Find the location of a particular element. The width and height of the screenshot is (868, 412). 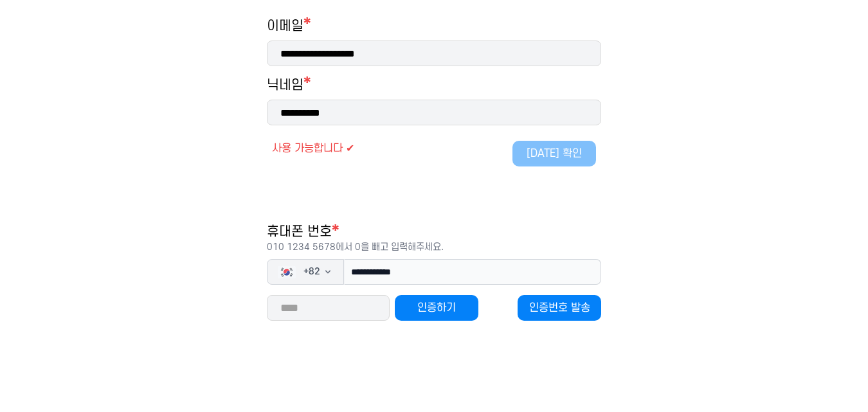

div: 사용 가능합니다 ✔ is located at coordinates (434, 148).